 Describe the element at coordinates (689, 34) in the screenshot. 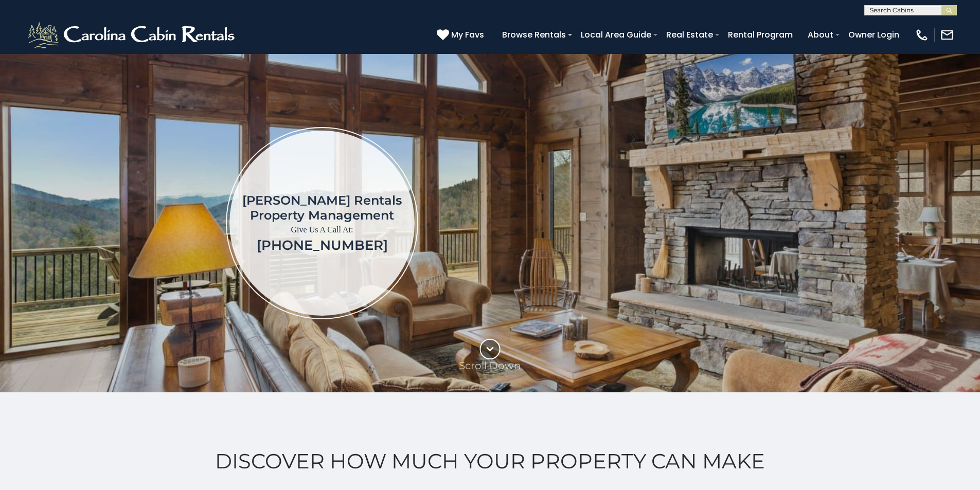

I see `a: Real Estate` at that location.